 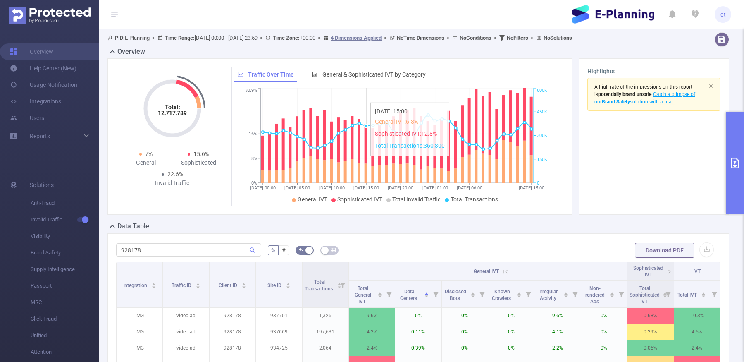 I want to click on span: Non-rendered Ads, so click(x=595, y=295).